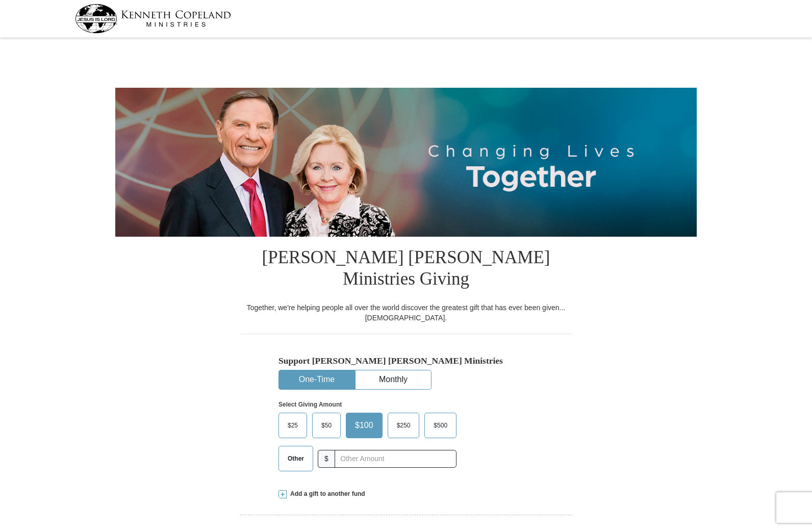  What do you see at coordinates (327, 426) in the screenshot?
I see `span: $50` at bounding box center [327, 426].